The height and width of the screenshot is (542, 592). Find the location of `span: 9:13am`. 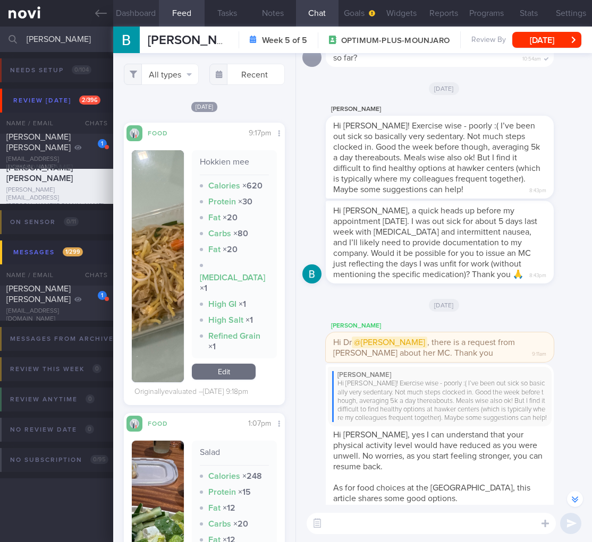

span: 9:13am is located at coordinates (538, 509).